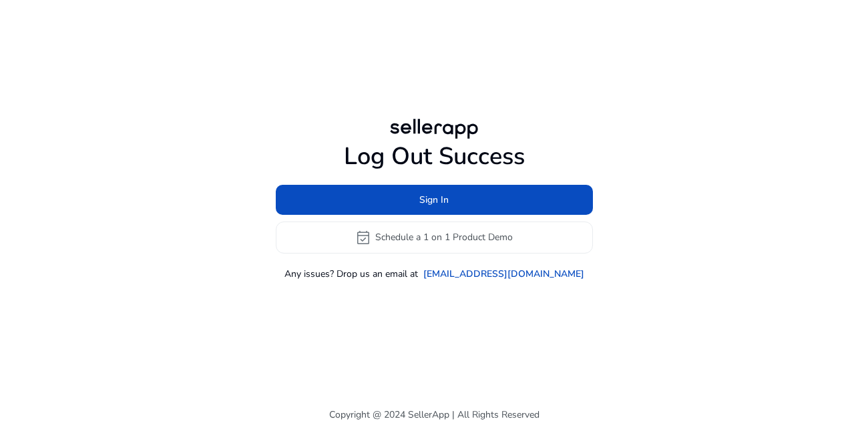 The width and height of the screenshot is (868, 433). Describe the element at coordinates (434, 199) in the screenshot. I see `button: Sign In` at that location.